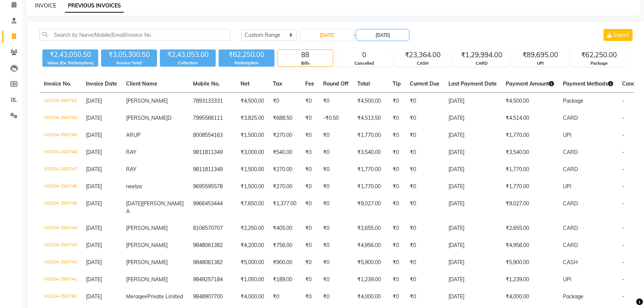 Image resolution: width=644 pixels, height=308 pixels. What do you see at coordinates (567, 279) in the screenshot?
I see `span: UPI` at bounding box center [567, 279].